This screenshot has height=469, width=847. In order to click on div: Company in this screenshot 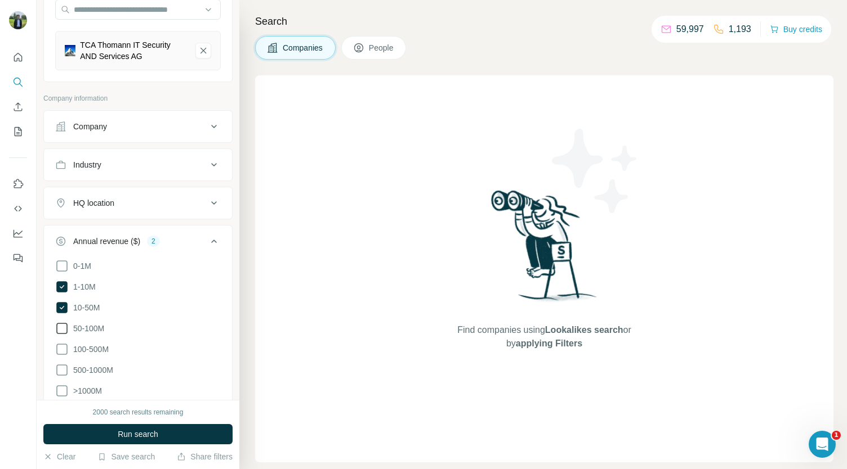, I will do `click(90, 127)`.